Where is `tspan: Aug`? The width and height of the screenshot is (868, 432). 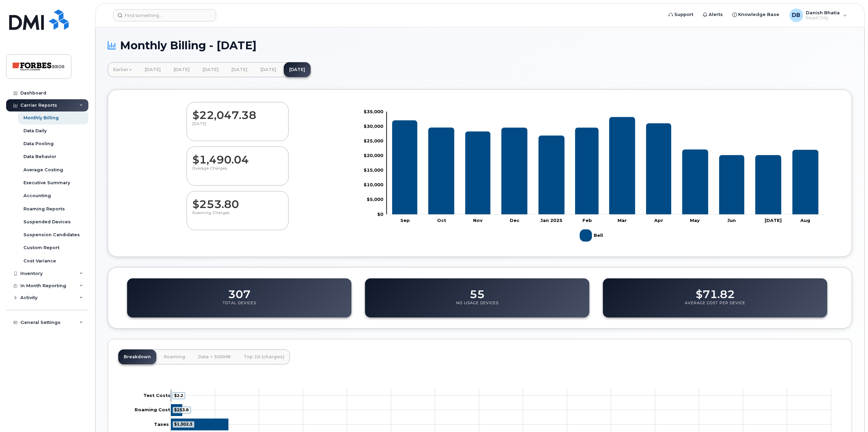 tspan: Aug is located at coordinates (805, 220).